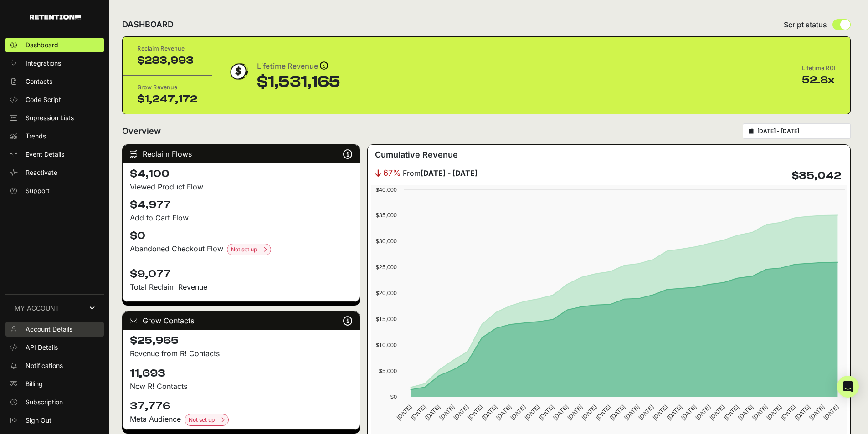  Describe the element at coordinates (388, 370) in the screenshot. I see `text: $5,000` at that location.